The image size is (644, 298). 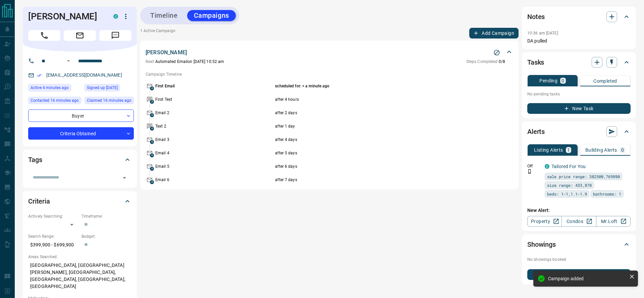 What do you see at coordinates (373, 167) in the screenshot?
I see `p: after 6 days` at bounding box center [373, 167].